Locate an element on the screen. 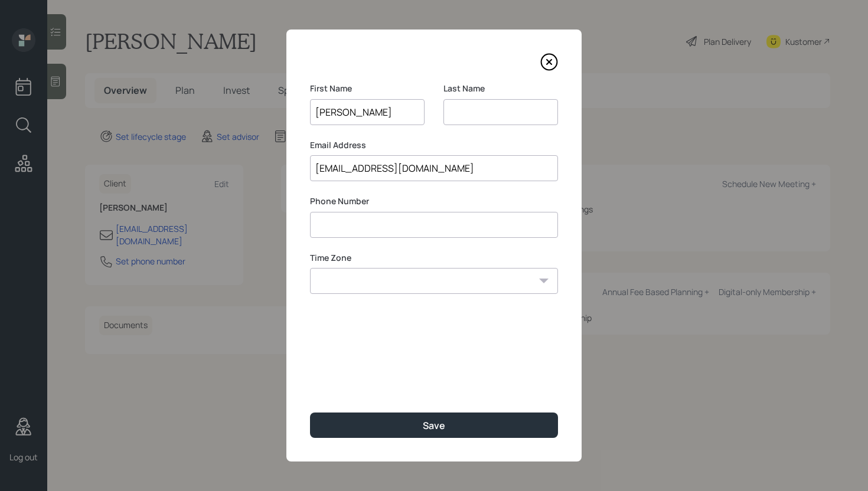 This screenshot has width=868, height=491. label: First Name is located at coordinates (367, 88).